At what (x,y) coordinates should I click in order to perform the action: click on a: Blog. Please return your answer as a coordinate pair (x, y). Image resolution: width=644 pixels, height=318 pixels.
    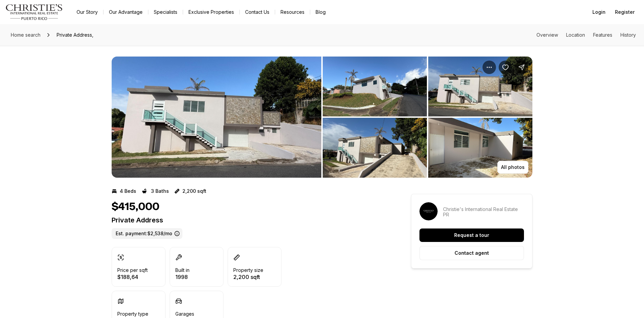
    Looking at the image, I should click on (321, 12).